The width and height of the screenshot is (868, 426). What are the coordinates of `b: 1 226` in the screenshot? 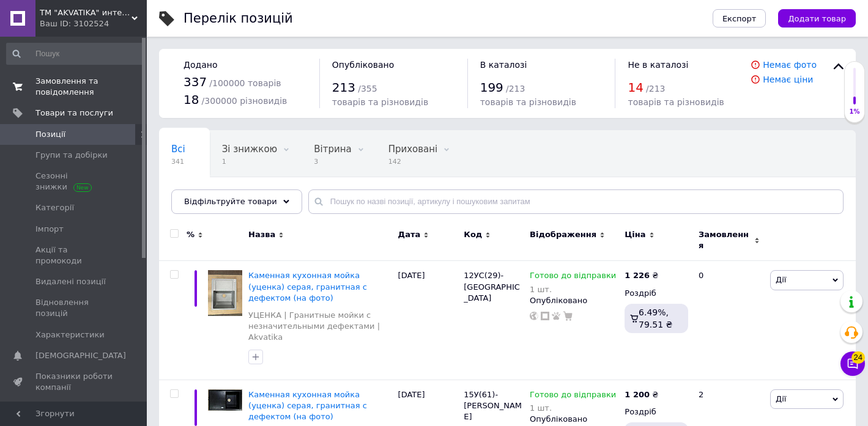 It's located at (637, 275).